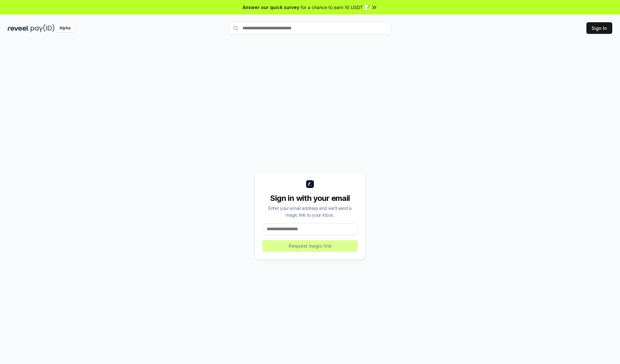 Image resolution: width=620 pixels, height=364 pixels. What do you see at coordinates (43, 28) in the screenshot?
I see `img: pay_id` at bounding box center [43, 28].